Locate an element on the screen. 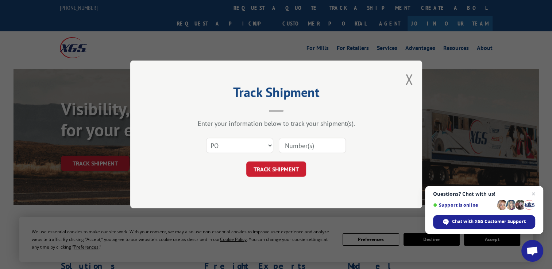 The width and height of the screenshot is (552, 269). button: TRACK SHIPMENT is located at coordinates (276, 170).